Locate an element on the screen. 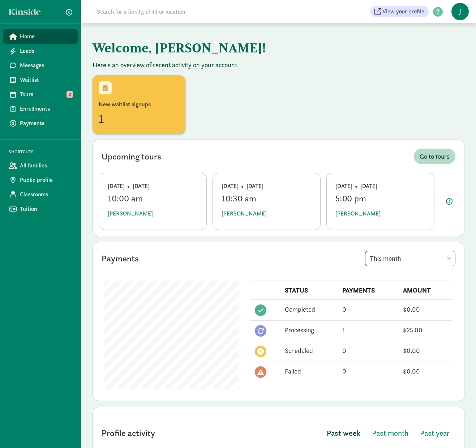 The width and height of the screenshot is (476, 448). a: Classrooms is located at coordinates (40, 195).